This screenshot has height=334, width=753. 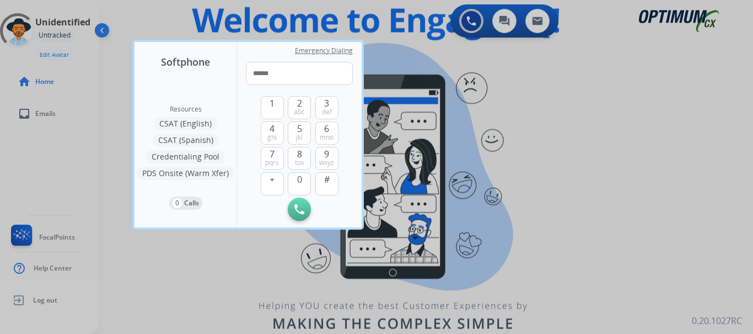 What do you see at coordinates (299, 154) in the screenshot?
I see `span: 8` at bounding box center [299, 154].